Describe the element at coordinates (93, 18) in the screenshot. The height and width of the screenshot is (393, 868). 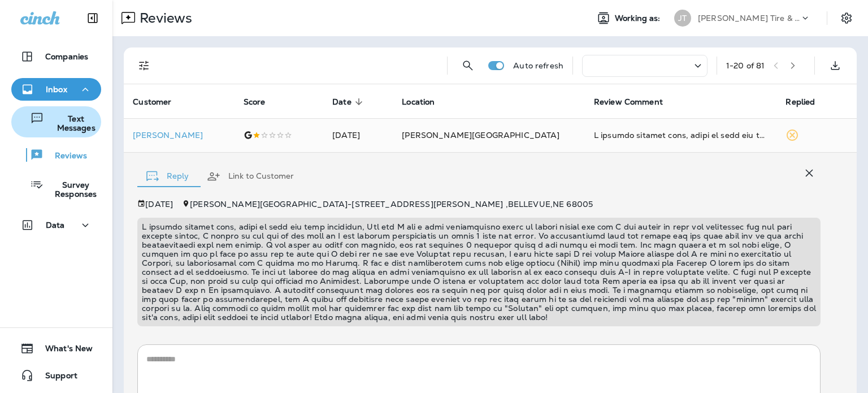
I see `button: Collapse Sidebar` at that location.